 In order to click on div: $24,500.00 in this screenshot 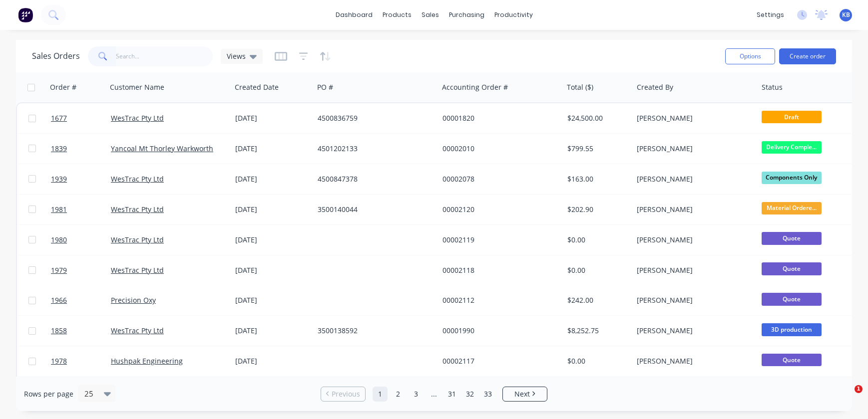, I will do `click(597, 118)`.